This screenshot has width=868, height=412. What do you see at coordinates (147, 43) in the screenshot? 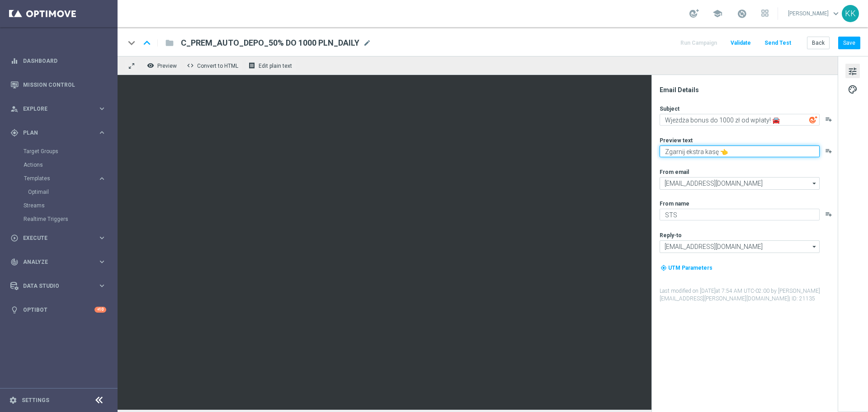
I see `i: keyboard_arrow_up` at bounding box center [147, 43].